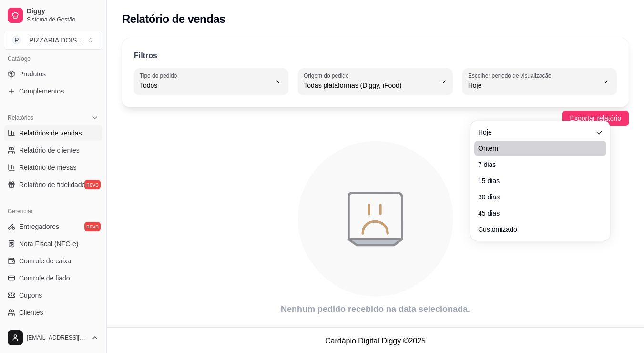 This screenshot has height=353, width=644. What do you see at coordinates (145, 56) in the screenshot?
I see `p: Filtros` at bounding box center [145, 56].